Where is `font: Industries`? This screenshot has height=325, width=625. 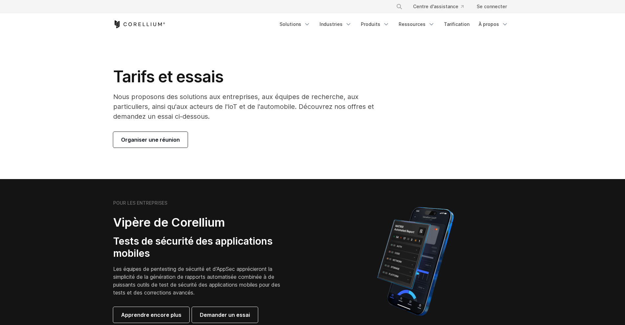
font: Industries is located at coordinates (331, 24).